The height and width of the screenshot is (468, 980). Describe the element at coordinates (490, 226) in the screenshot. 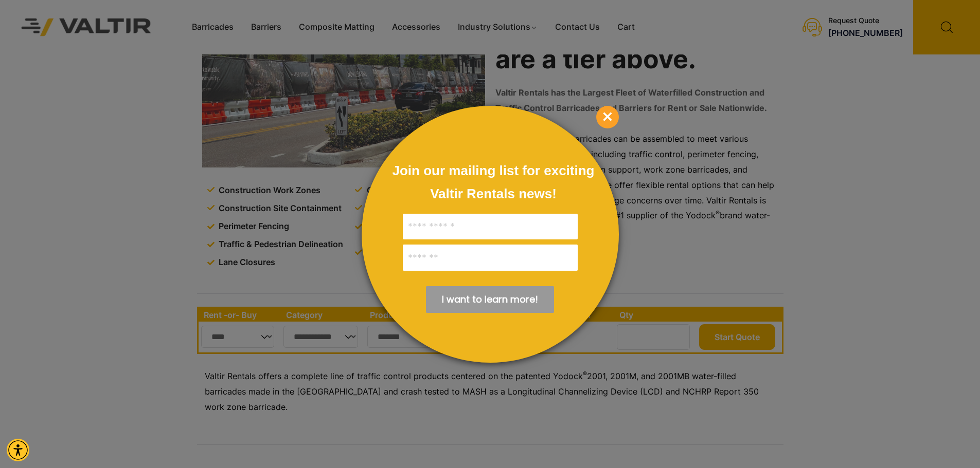

I see `input: Full Name:*` at that location.